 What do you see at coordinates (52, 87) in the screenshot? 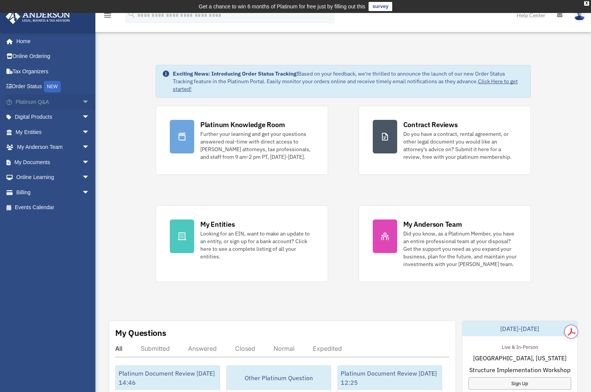
I see `div: NEW` at bounding box center [52, 87].